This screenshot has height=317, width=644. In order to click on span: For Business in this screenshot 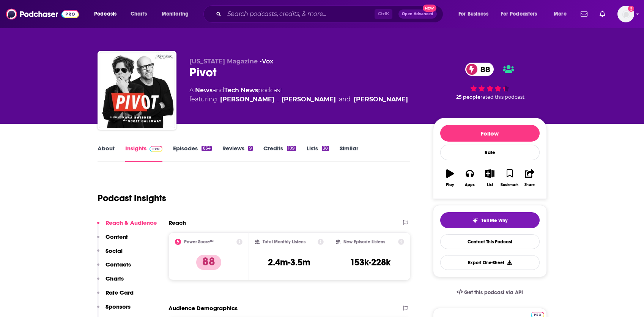, I will do `click(474, 14)`.